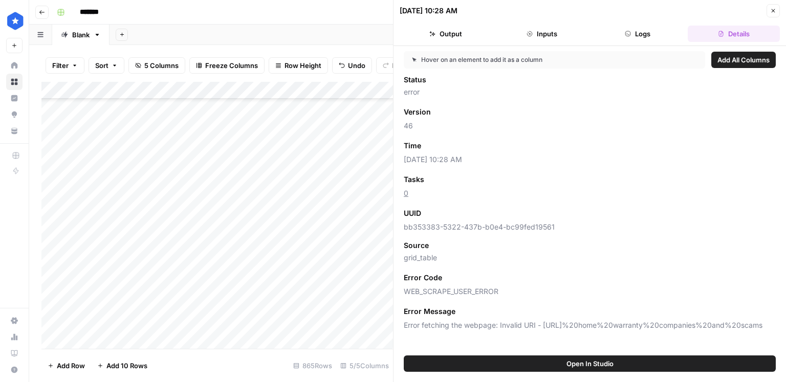 This screenshot has height=382, width=786. What do you see at coordinates (122, 366) in the screenshot?
I see `button: Add 10 Rows` at bounding box center [122, 366].